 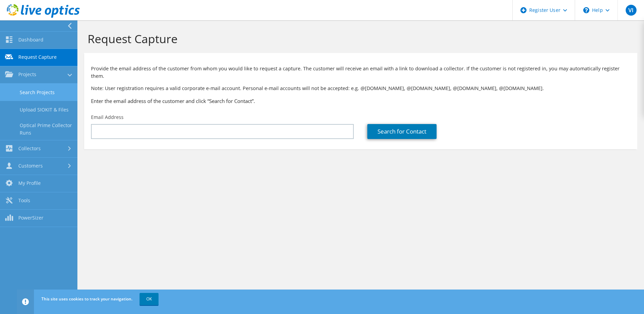 I want to click on h1: Request Capture, so click(x=359, y=39).